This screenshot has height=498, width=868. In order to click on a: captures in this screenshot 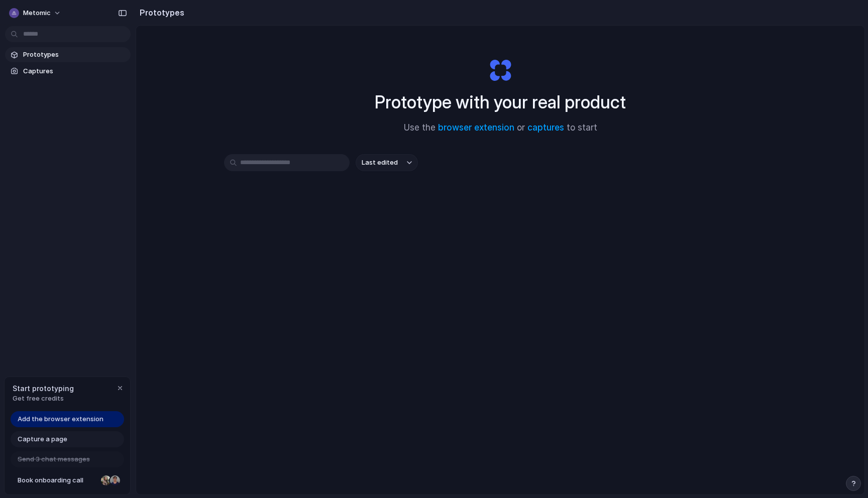, I will do `click(545, 128)`.